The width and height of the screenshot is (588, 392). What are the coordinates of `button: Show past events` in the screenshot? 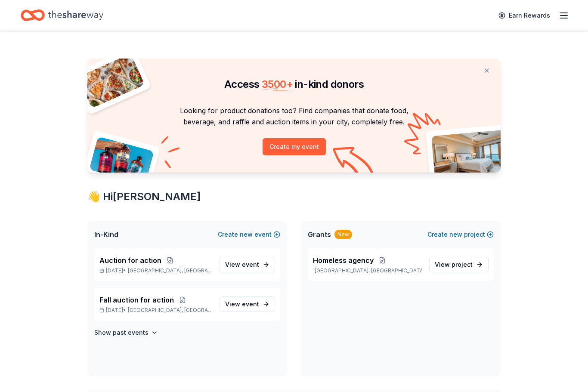 It's located at (126, 332).